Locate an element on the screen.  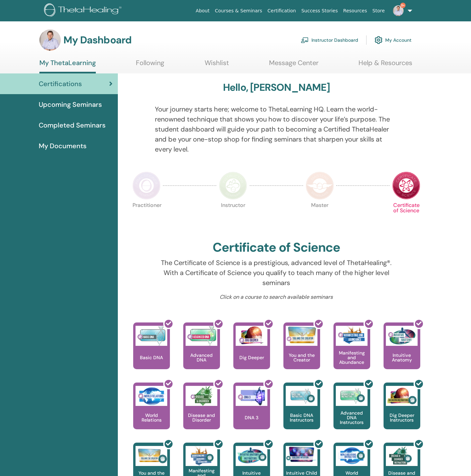
p: Master is located at coordinates (320, 217).